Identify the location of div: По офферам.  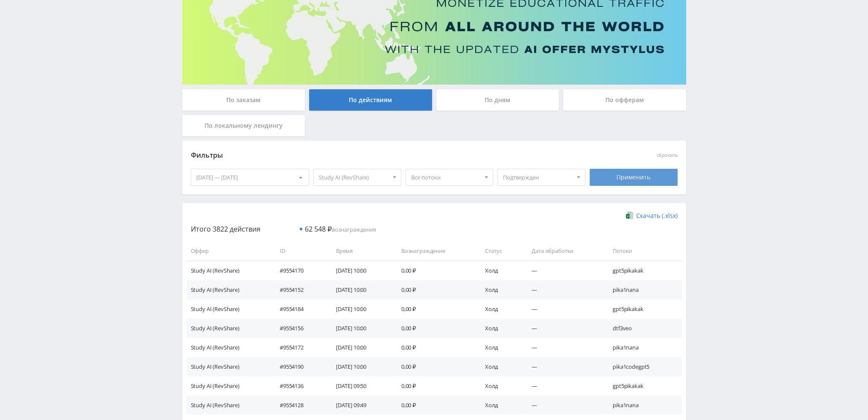
(625, 100).